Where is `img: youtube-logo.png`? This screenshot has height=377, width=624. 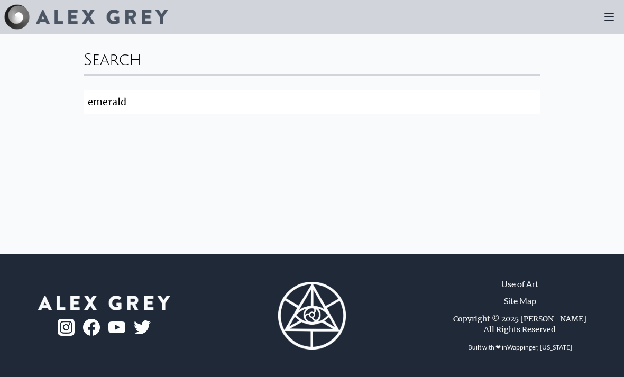 img: youtube-logo.png is located at coordinates (117, 327).